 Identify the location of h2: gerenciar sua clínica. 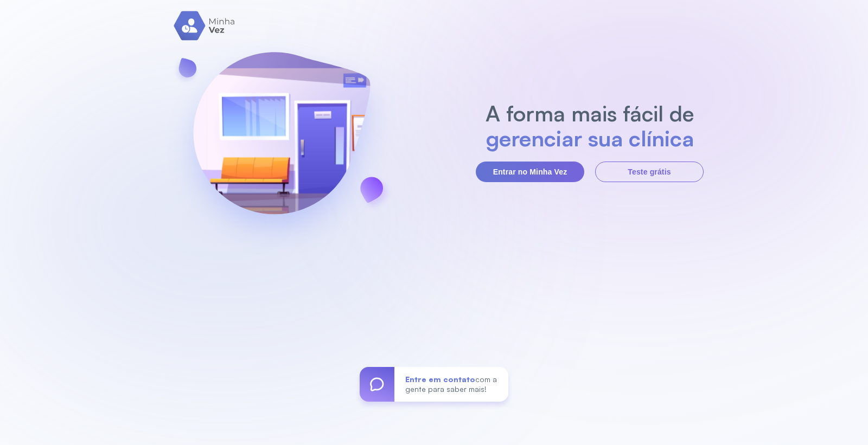
(590, 138).